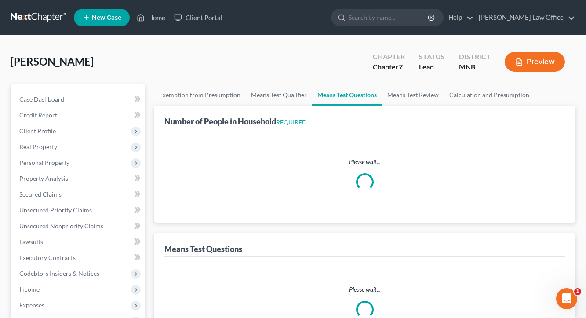  What do you see at coordinates (37, 130) in the screenshot?
I see `span: Client Profile` at bounding box center [37, 130].